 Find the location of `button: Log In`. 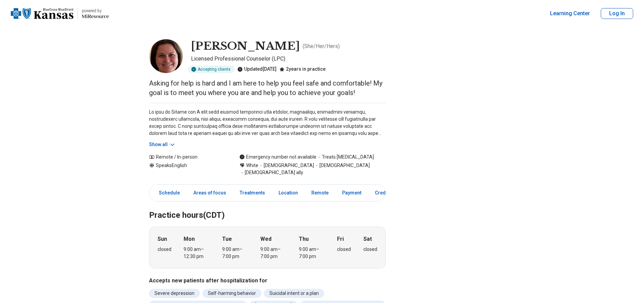

button: Log In is located at coordinates (617, 14).